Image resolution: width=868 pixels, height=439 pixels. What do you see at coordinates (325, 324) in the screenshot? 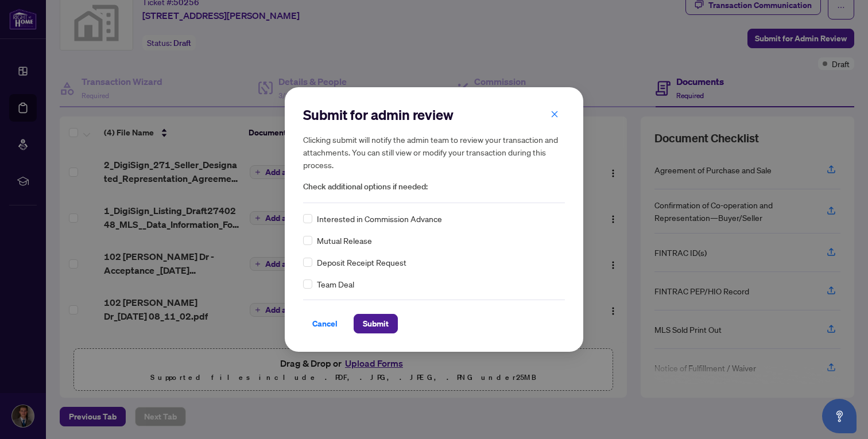
I see `span: Cancel` at bounding box center [325, 324].